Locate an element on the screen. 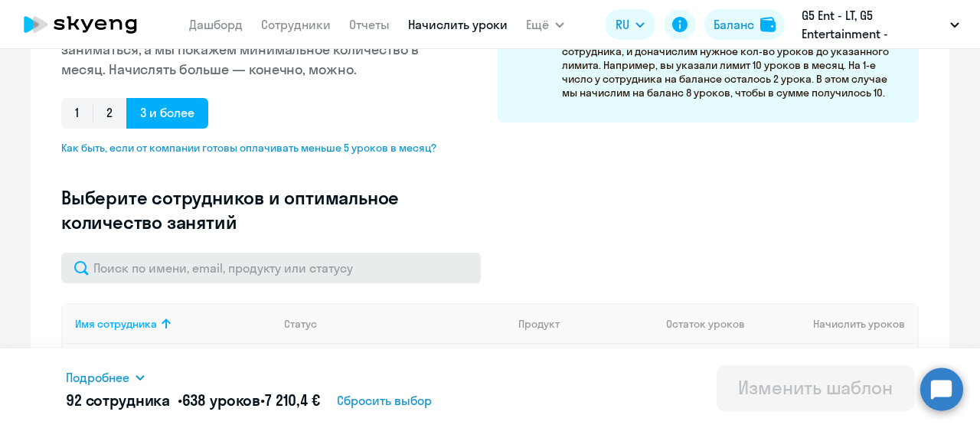 This screenshot has height=428, width=980. span: 1 is located at coordinates (76, 113).